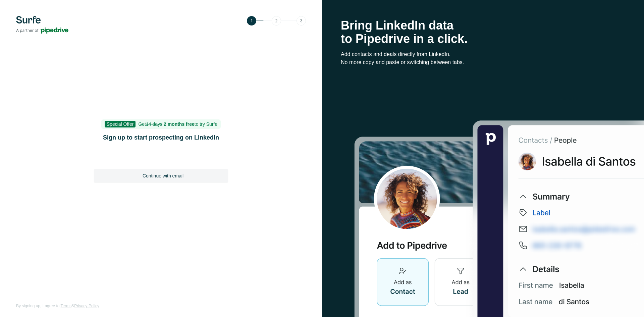 The width and height of the screenshot is (644, 317). Describe the element at coordinates (161, 138) in the screenshot. I see `h1: Sign up to start prospecting on LinkedIn` at that location.